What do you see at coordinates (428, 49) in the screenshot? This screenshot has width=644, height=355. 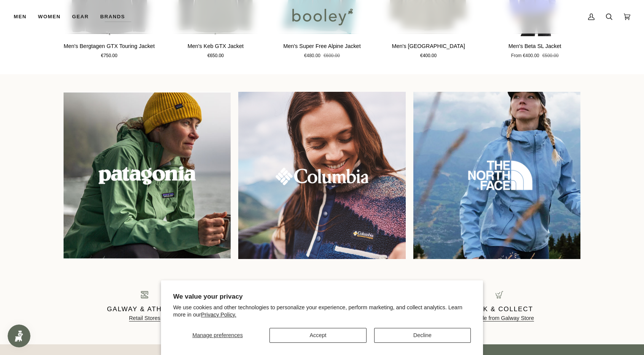 I see `a: Men's Windshadow Parka` at bounding box center [428, 49].